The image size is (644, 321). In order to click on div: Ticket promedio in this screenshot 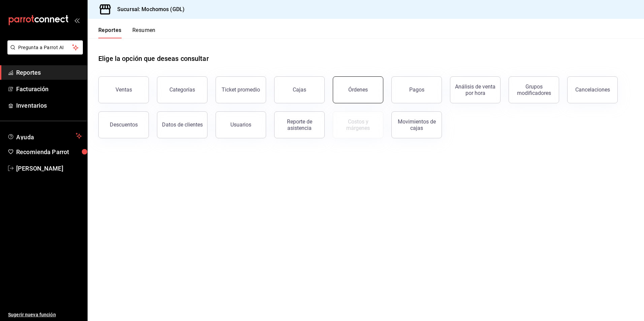, I will do `click(241, 90)`.